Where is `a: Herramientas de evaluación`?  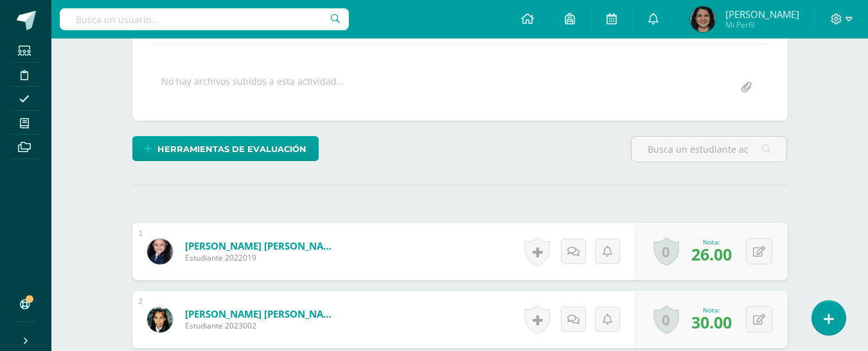 a: Herramientas de evaluación is located at coordinates (226, 148).